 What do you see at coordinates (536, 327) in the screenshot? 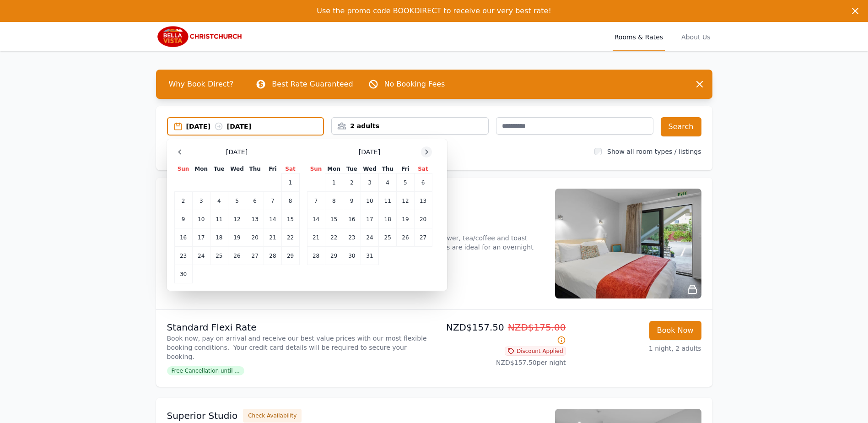
I see `span: NZD$175.00` at bounding box center [536, 327].